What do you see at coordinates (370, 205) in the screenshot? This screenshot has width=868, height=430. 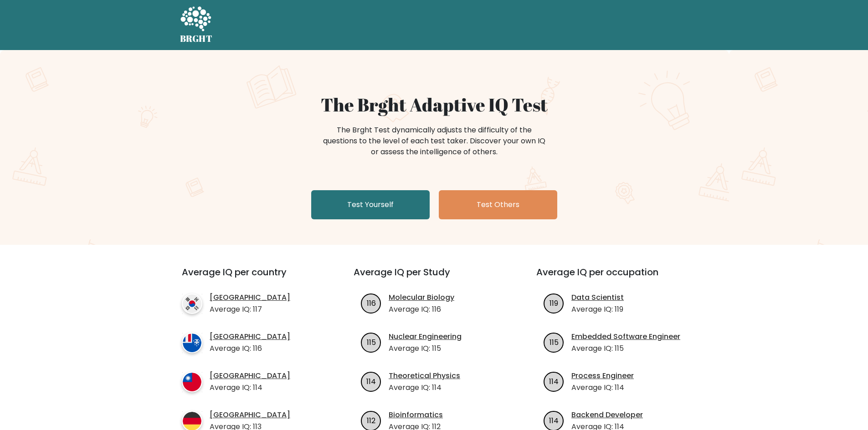 I see `a: Test Yourself` at bounding box center [370, 205].